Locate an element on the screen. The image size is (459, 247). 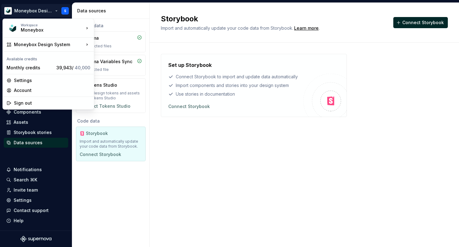
div: Sign out is located at coordinates (52, 103).